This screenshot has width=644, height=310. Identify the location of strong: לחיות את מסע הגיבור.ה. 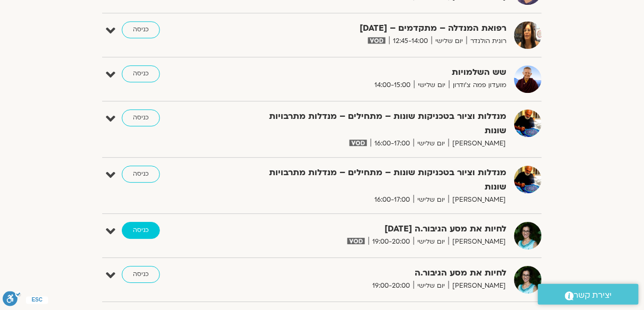
(377, 272).